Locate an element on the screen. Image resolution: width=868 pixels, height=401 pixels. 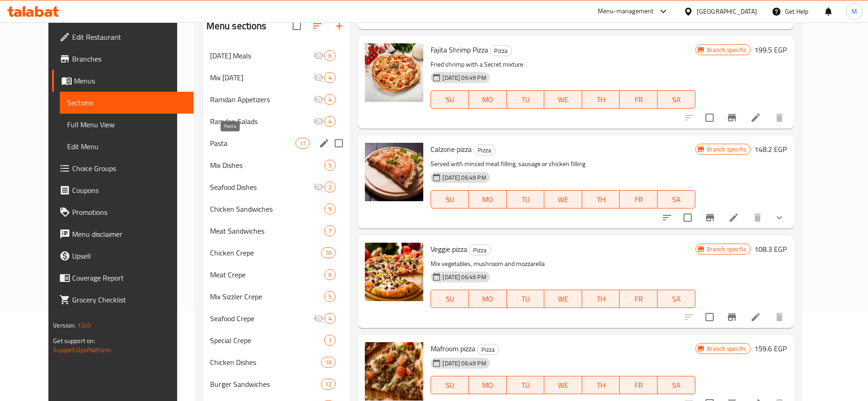
a: Sections is located at coordinates (126, 103).